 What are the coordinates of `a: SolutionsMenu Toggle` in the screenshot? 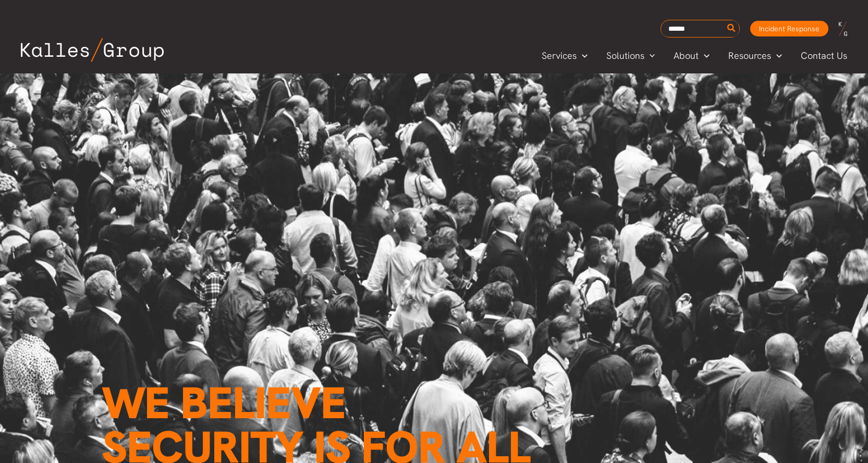 It's located at (630, 56).